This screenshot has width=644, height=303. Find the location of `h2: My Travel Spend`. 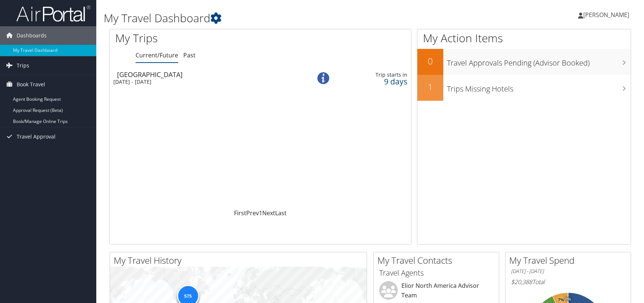

h2: My Travel Spend is located at coordinates (570, 260).